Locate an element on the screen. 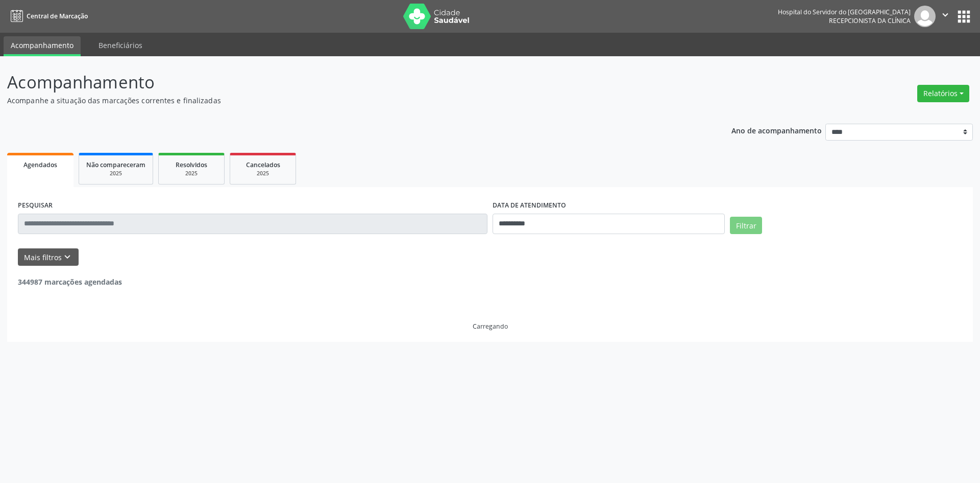 The width and height of the screenshot is (980, 483). img: img is located at coordinates (925, 16).